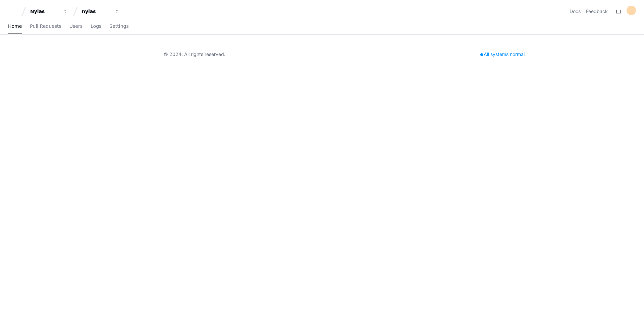 The width and height of the screenshot is (644, 313). Describe the element at coordinates (45, 12) in the screenshot. I see `div: Nylas` at that location.